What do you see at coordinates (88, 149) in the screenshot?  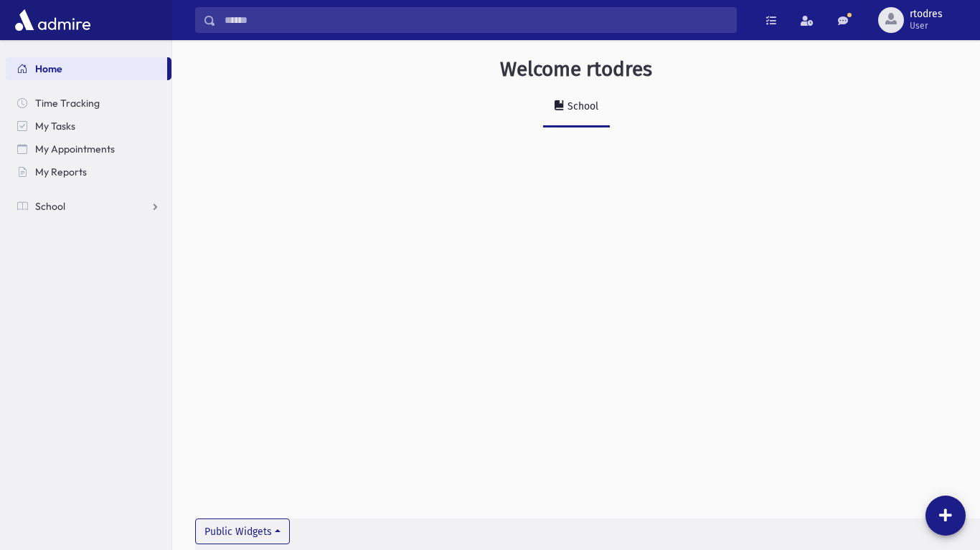 I see `a: My Appointments` at bounding box center [88, 149].